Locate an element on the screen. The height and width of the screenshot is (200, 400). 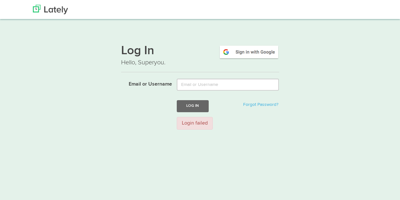
label: Email or Username is located at coordinates (144, 83).